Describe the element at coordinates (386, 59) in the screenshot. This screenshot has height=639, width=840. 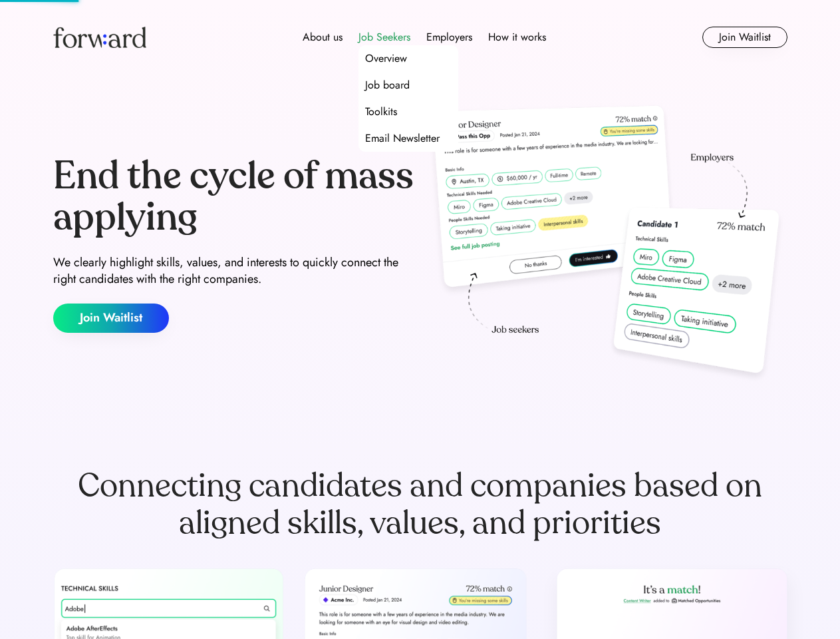
I see `div: Overview` at that location.